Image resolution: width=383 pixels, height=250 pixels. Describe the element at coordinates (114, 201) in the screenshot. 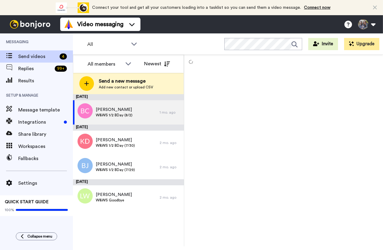

I see `span: W&WS Goodbye` at that location.